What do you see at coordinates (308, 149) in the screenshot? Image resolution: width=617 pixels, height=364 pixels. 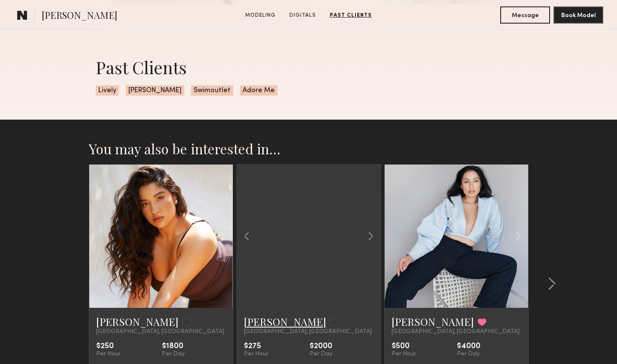 I see `h2: You may also be interested in…` at bounding box center [308, 149].